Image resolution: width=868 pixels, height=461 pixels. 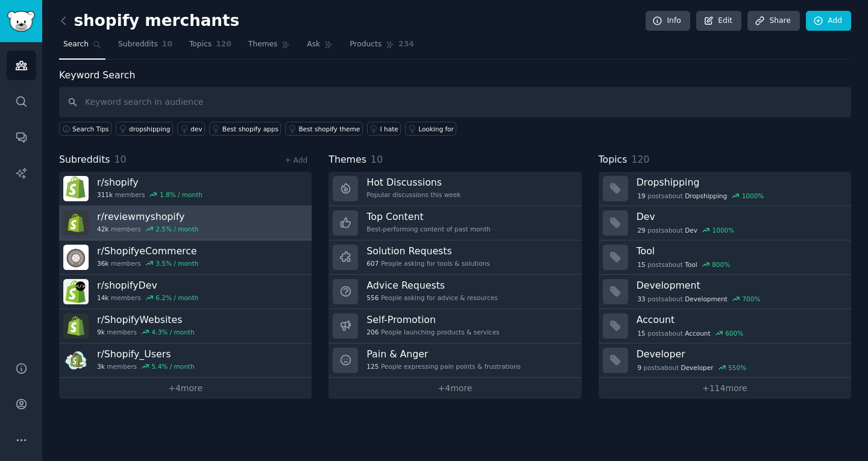 What do you see at coordinates (734, 333) in the screenshot?
I see `div: 600 %` at bounding box center [734, 333].